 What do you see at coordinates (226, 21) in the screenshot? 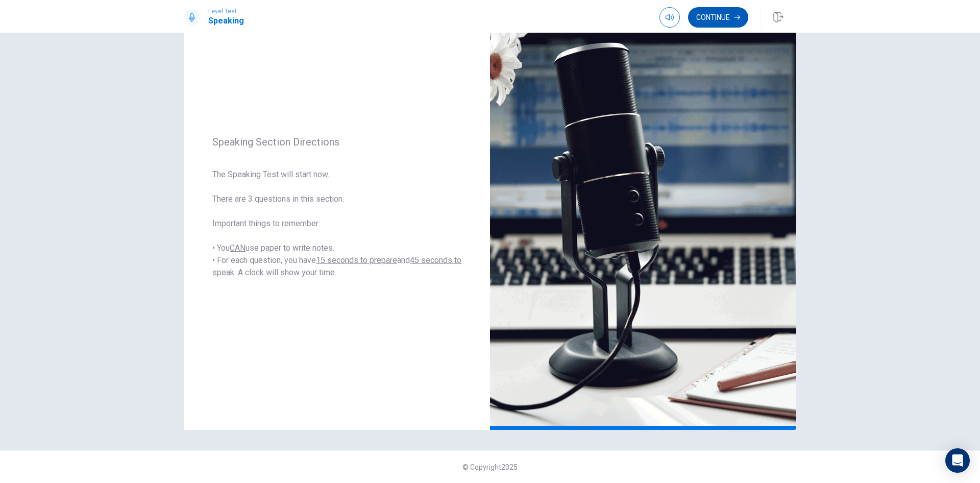
I see `h1: Speaking` at bounding box center [226, 21].